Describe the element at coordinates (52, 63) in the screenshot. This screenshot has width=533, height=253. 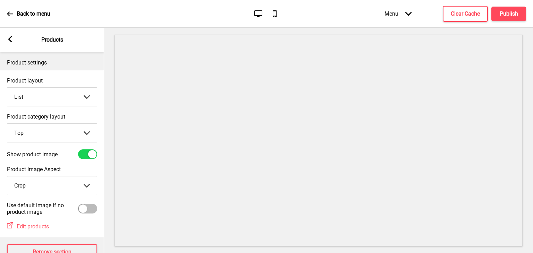
I see `p: Product settings` at that location.